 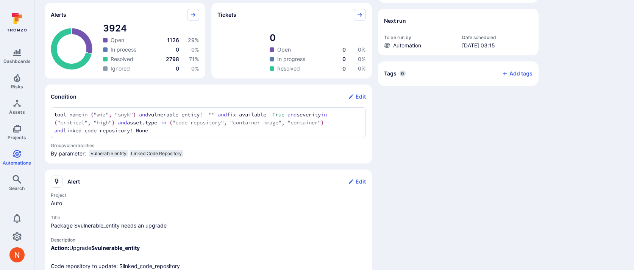 I want to click on b: $vulnerable_entity, so click(x=116, y=247).